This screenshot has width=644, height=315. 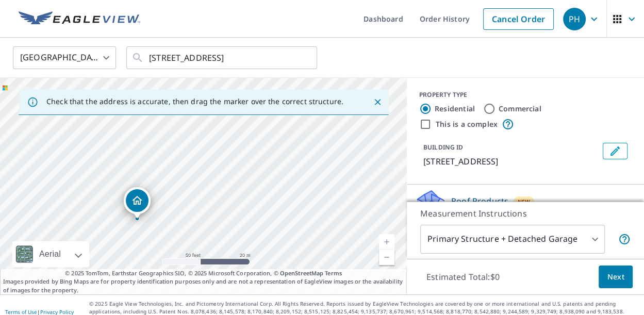 What do you see at coordinates (479, 201) in the screenshot?
I see `p: Roof Products` at bounding box center [479, 201].